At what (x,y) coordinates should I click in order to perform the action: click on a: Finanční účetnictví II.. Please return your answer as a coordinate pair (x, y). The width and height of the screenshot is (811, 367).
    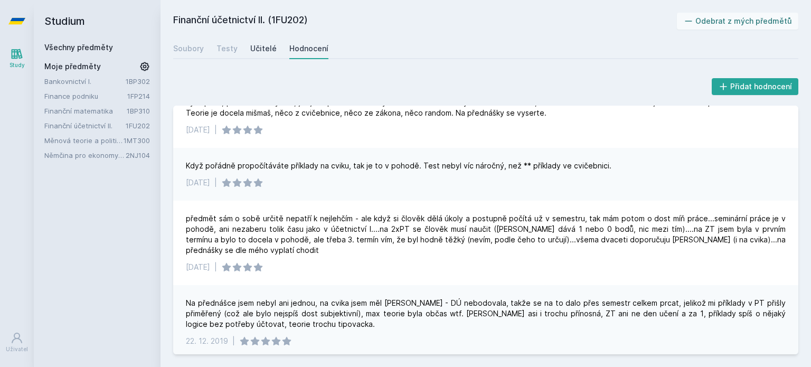
    Looking at the image, I should click on (85, 126).